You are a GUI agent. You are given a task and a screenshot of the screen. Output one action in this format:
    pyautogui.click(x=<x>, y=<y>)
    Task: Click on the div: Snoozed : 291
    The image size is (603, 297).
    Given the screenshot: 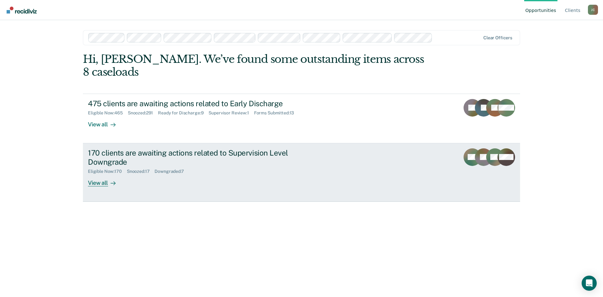 What is the action you would take?
    pyautogui.click(x=143, y=113)
    